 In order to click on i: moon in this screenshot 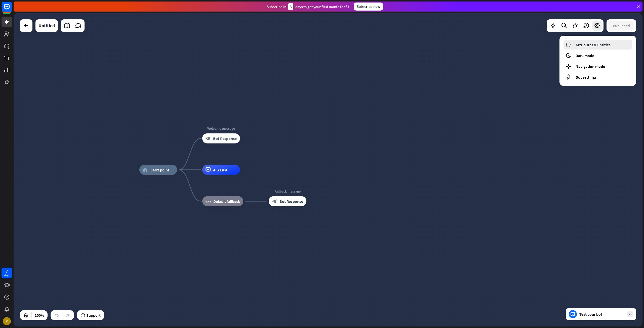, I will do `click(568, 55)`.